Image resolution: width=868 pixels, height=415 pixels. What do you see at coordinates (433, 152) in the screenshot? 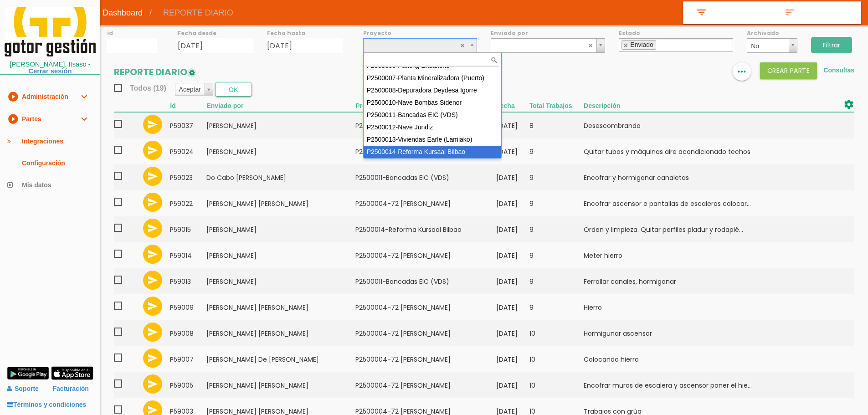
I see `div: P2500014-Reforma Kursaal Bilbao` at bounding box center [433, 152].